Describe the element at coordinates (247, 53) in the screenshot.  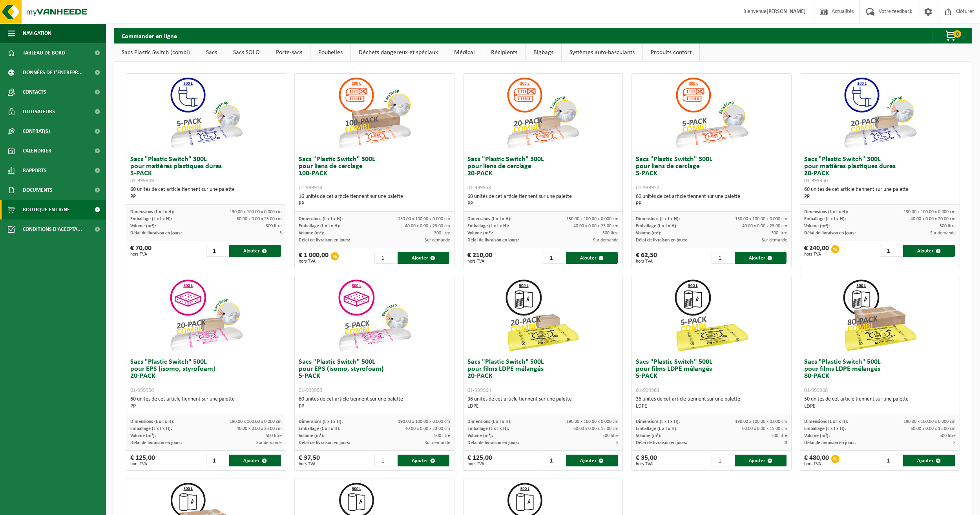
I see `a: Sacs SOLO` at that location.